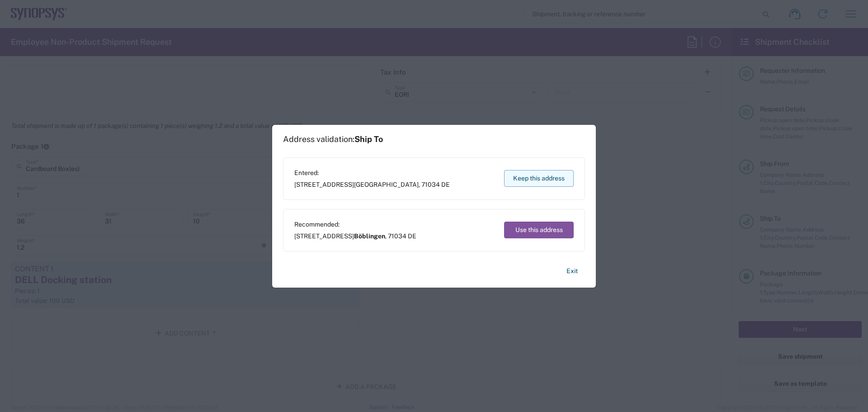 The image size is (868, 412). What do you see at coordinates (539, 178) in the screenshot?
I see `button: Keep this address` at bounding box center [539, 178].